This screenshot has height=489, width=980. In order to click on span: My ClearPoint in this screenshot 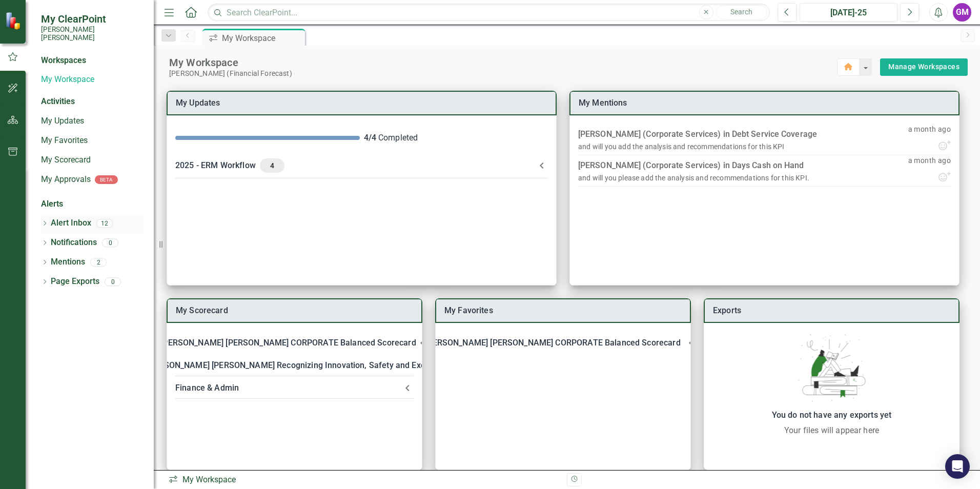, I will do `click(92, 19)`.